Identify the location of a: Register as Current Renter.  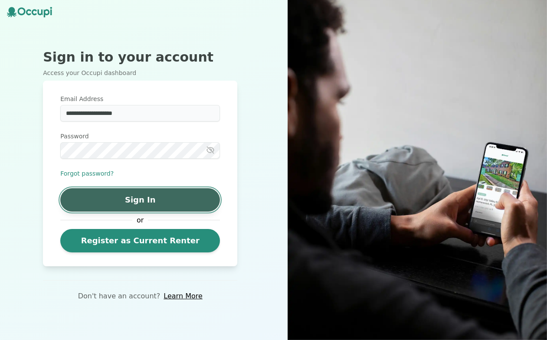
(140, 241).